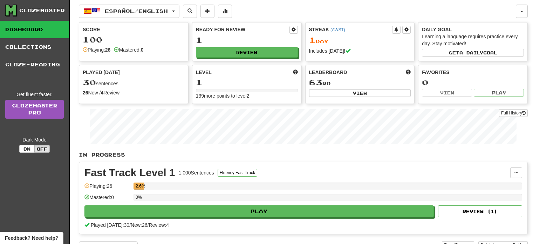 This screenshot has height=244, width=533. Describe the element at coordinates (42, 149) in the screenshot. I see `button: Off` at that location.